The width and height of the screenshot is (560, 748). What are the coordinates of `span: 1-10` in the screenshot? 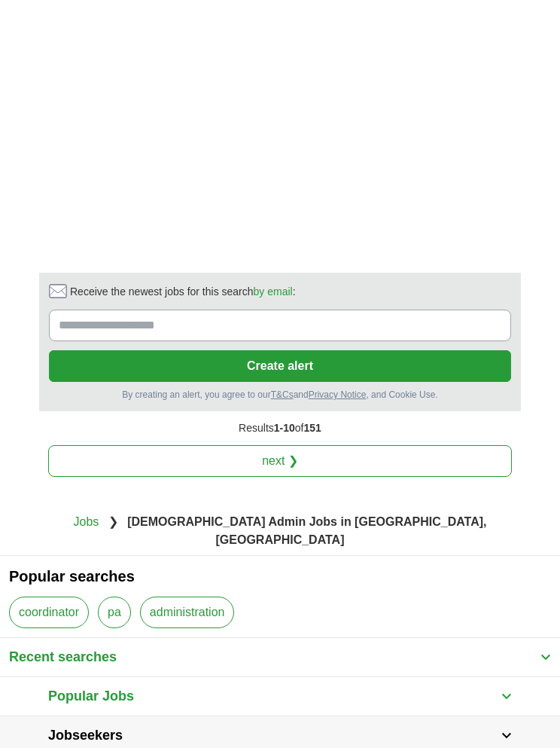 It's located at (285, 428).